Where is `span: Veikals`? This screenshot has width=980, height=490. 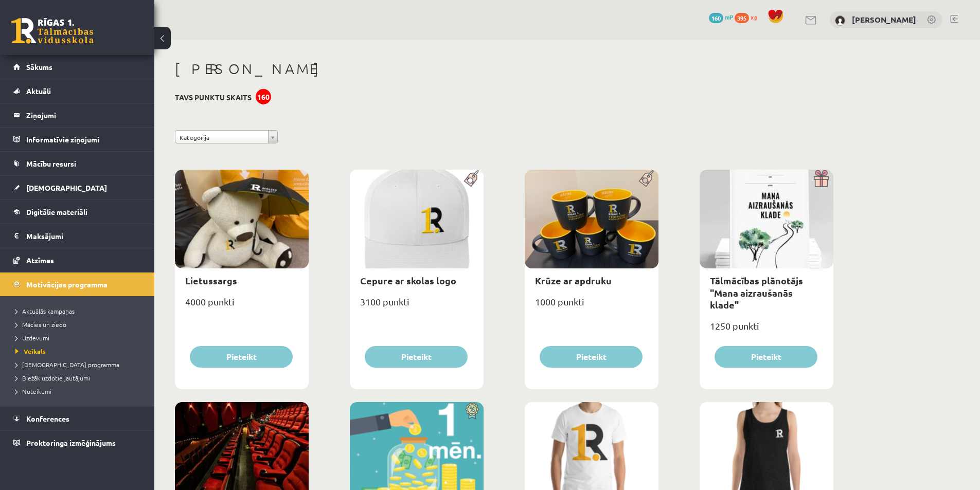
span: Veikals is located at coordinates (30, 351).